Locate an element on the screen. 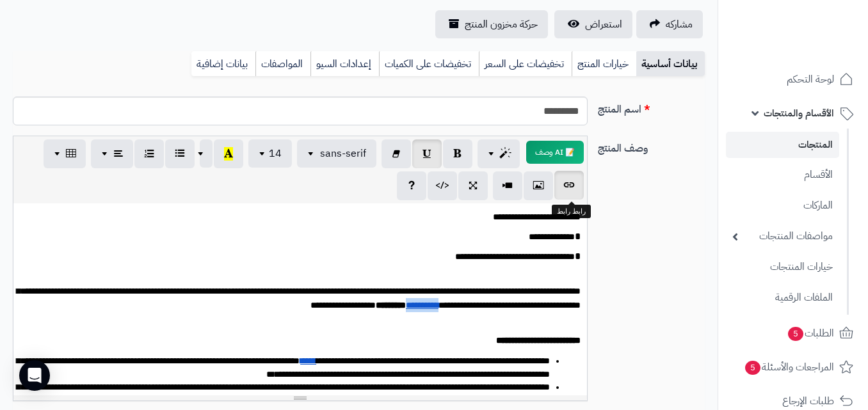  a: بيانات أساسية is located at coordinates (670, 64).